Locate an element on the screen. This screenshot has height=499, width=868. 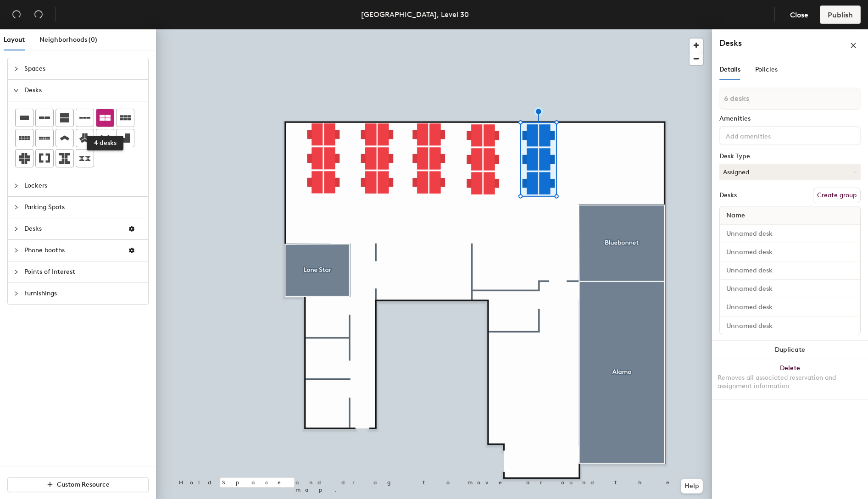
button: Create group is located at coordinates (837, 196).